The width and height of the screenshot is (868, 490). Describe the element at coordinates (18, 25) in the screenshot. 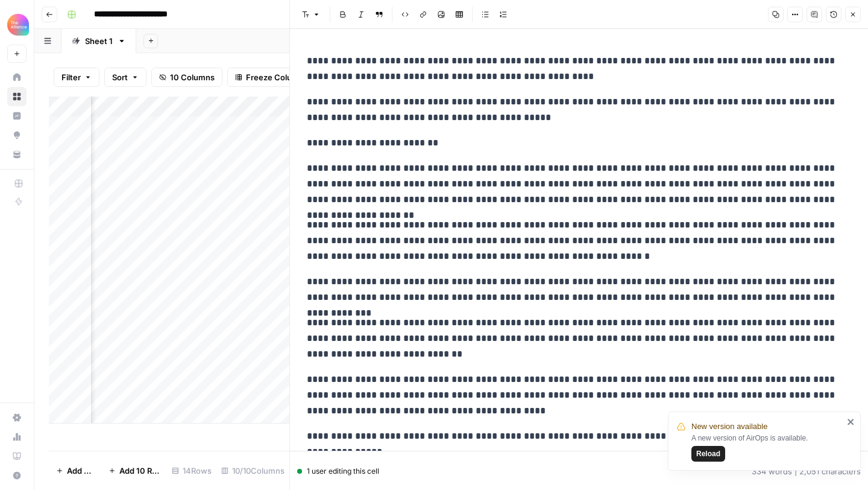

I see `img: Alliance Logo` at that location.